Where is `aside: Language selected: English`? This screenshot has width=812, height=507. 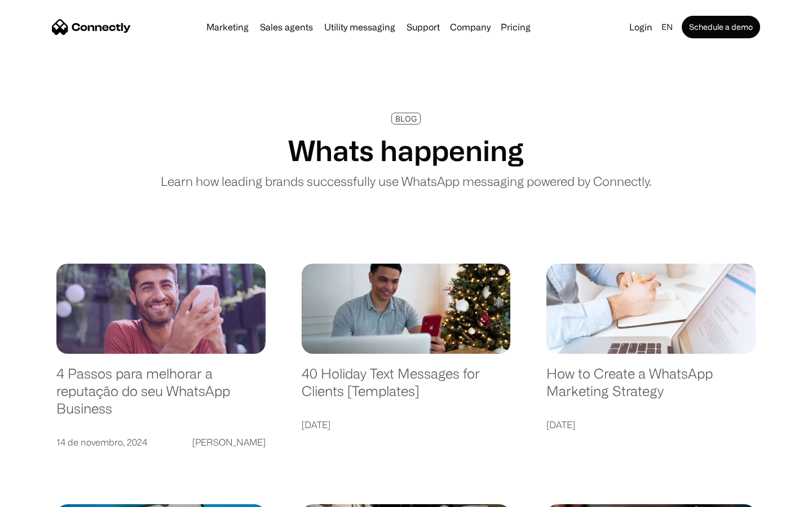
aside: Language selected: English is located at coordinates (40, 496).